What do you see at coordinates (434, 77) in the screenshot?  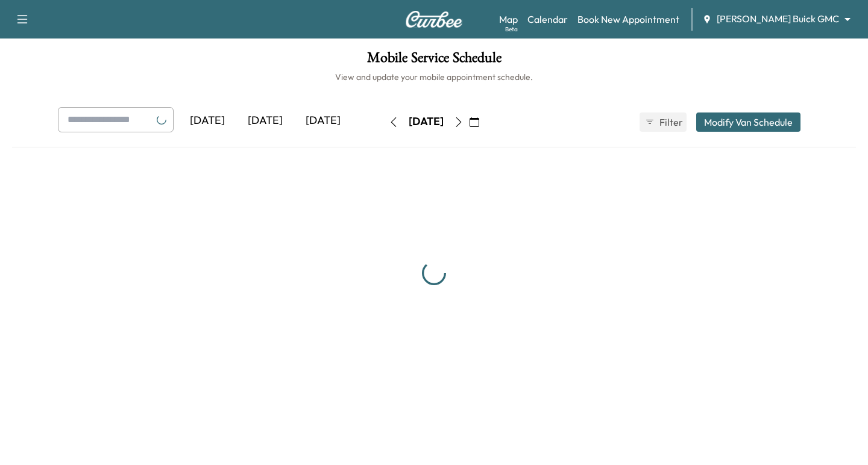 I see `h6: View and update your mobile appointment schedule.` at bounding box center [434, 77].